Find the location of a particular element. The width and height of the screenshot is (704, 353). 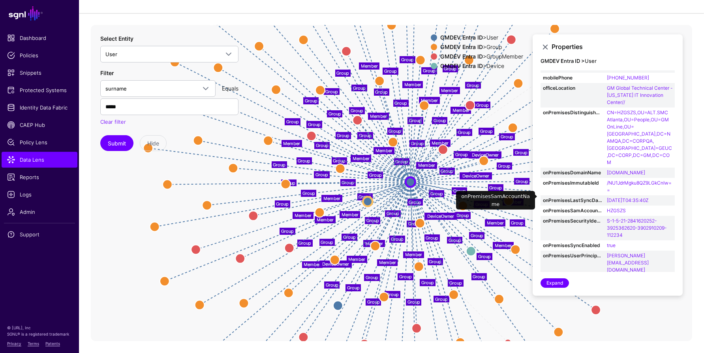

span: Support is located at coordinates (39, 234).